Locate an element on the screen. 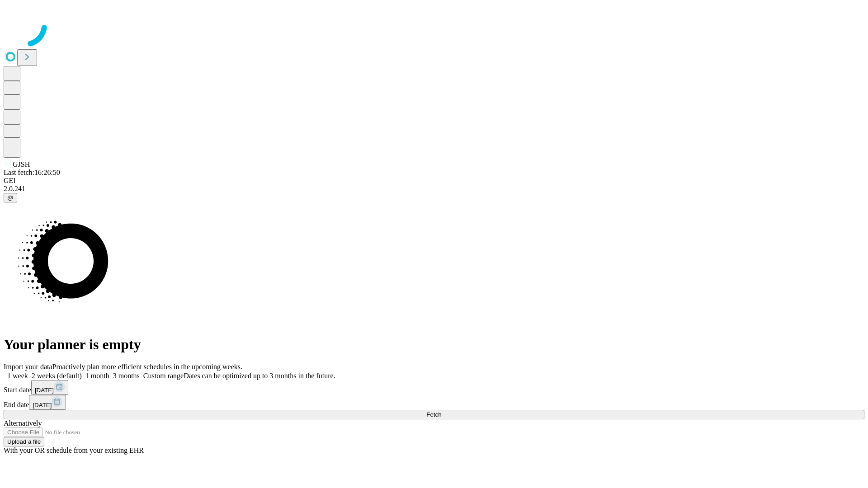 The width and height of the screenshot is (868, 488). button: Fetch is located at coordinates (434, 415).